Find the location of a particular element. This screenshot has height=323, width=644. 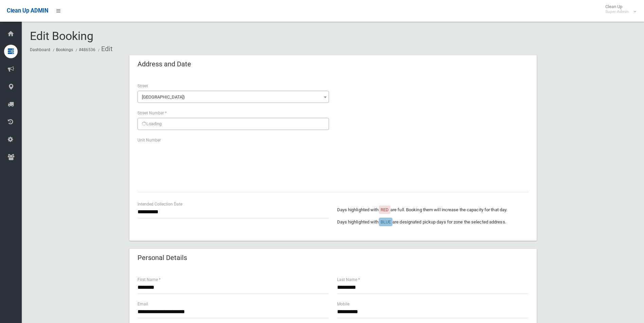

span: RED is located at coordinates (384, 210).